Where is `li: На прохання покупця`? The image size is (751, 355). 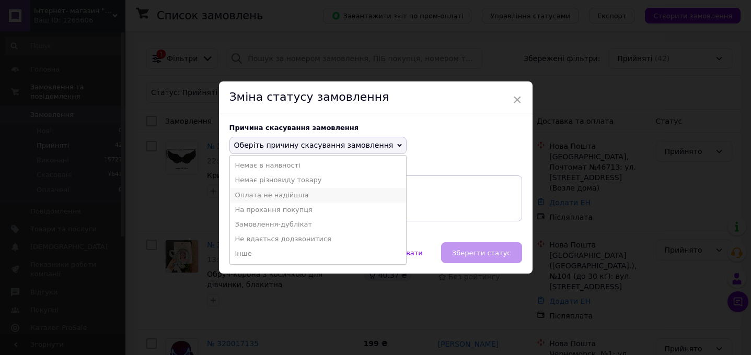
li: На прохання покупця is located at coordinates (318, 210).